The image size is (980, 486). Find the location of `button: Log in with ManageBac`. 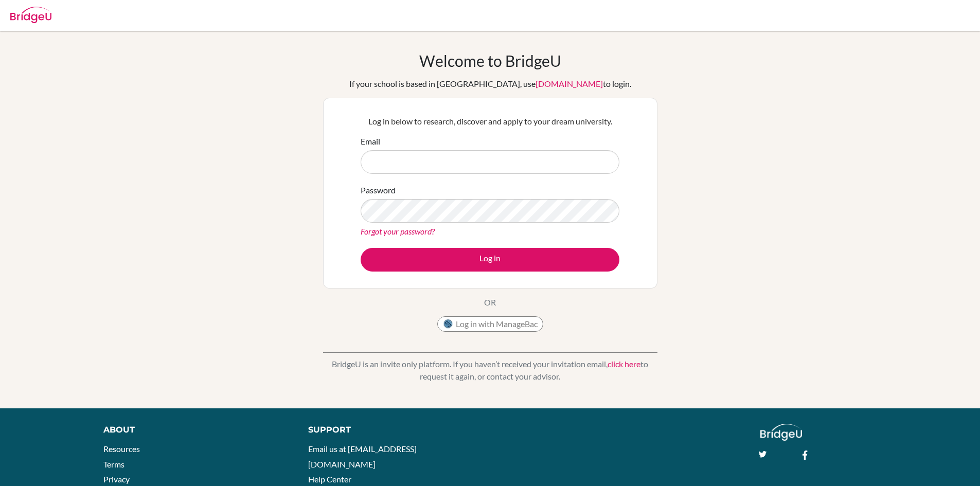

button: Log in with ManageBac is located at coordinates (490, 324).